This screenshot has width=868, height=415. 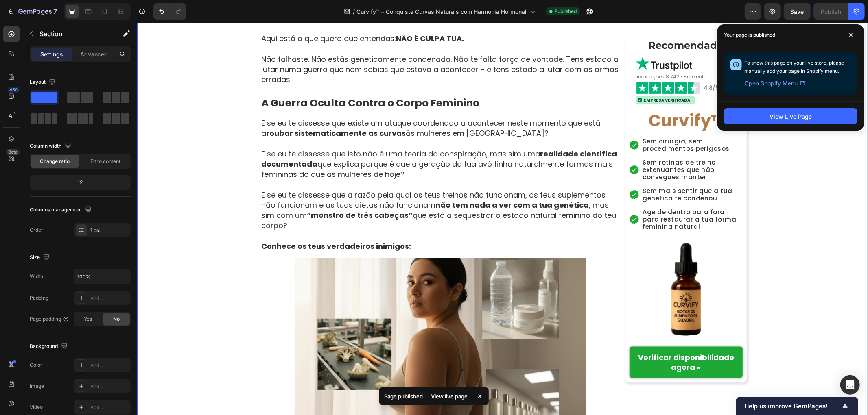 What do you see at coordinates (36, 407) in the screenshot?
I see `div: Video` at bounding box center [36, 407].